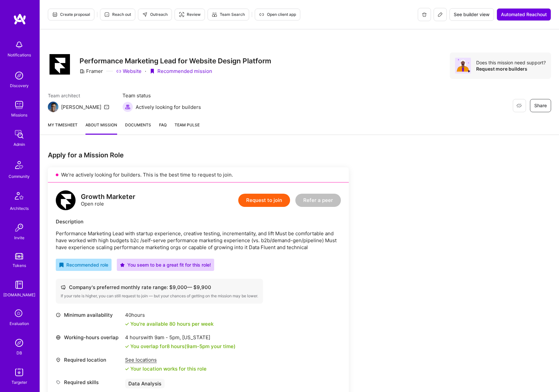 Image resolution: width=559 pixels, height=392 pixels. Describe the element at coordinates (511, 69) in the screenshot. I see `div: Request more builders` at that location.